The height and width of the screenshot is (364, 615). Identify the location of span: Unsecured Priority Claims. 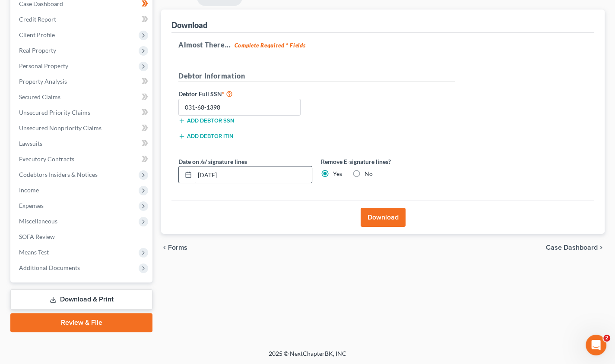
(55, 112).